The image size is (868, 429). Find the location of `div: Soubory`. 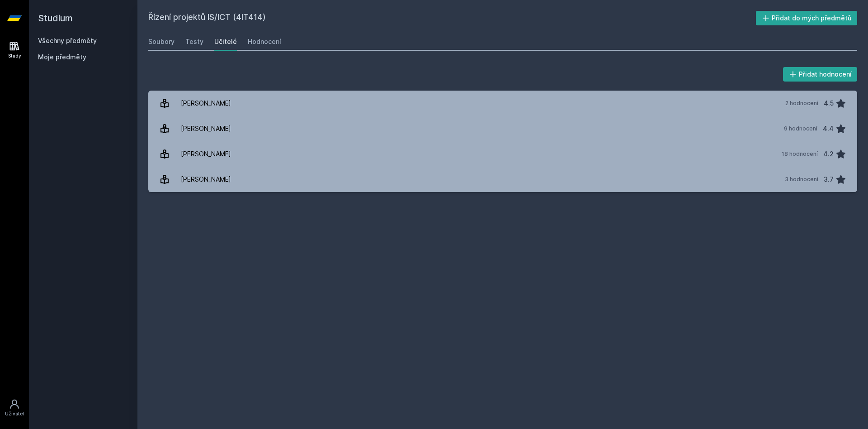

div: Soubory is located at coordinates (161, 42).